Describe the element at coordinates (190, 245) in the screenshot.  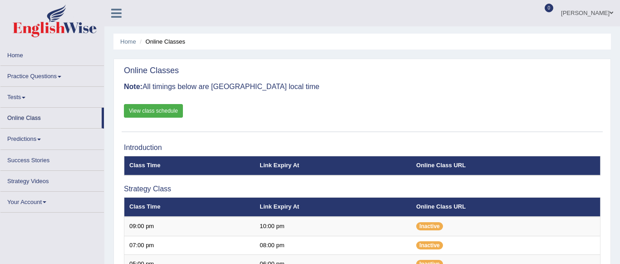
I see `td: 07:00 pm` at that location.